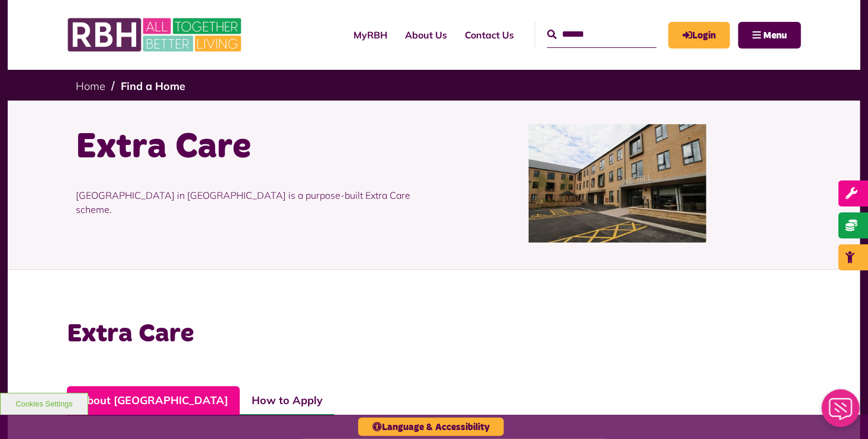 This screenshot has height=439, width=868. What do you see at coordinates (288, 402) in the screenshot?
I see `a: How to Apply` at bounding box center [288, 402].